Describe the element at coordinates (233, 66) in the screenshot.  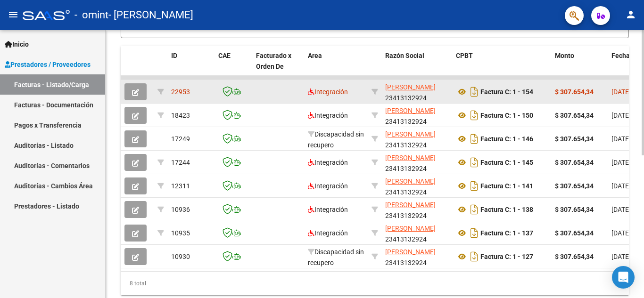
I see `datatable-header-cell: CAE` at that location.